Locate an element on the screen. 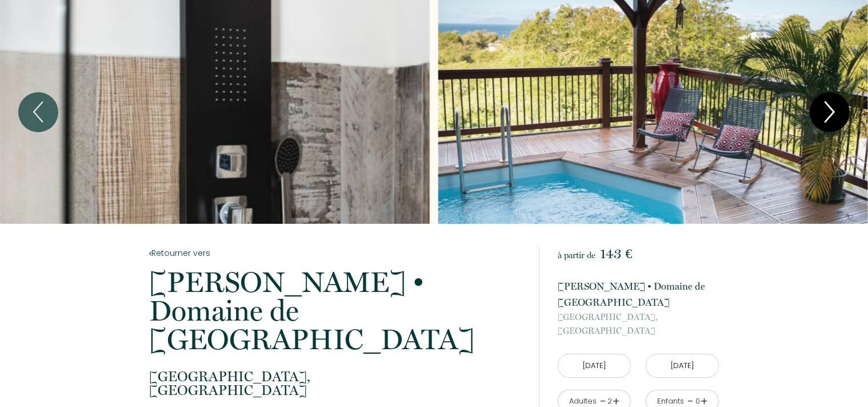 This screenshot has width=868, height=407. div: Adultes is located at coordinates (583, 401).